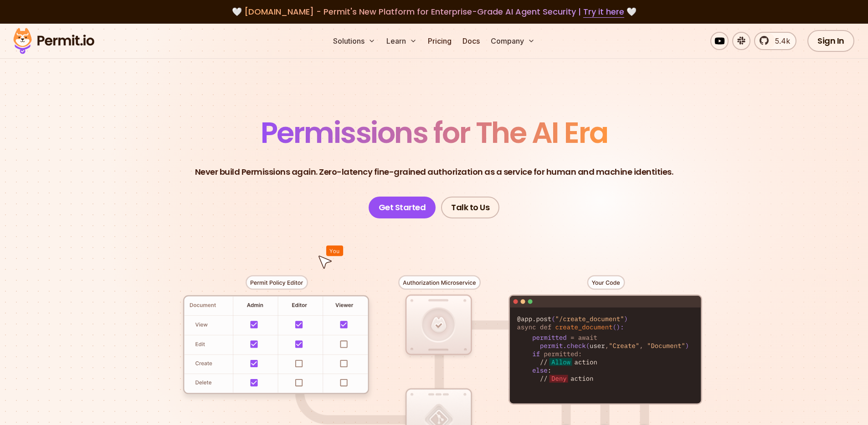 Image resolution: width=868 pixels, height=425 pixels. Describe the element at coordinates (54, 41) in the screenshot. I see `img: Permit logo` at that location.